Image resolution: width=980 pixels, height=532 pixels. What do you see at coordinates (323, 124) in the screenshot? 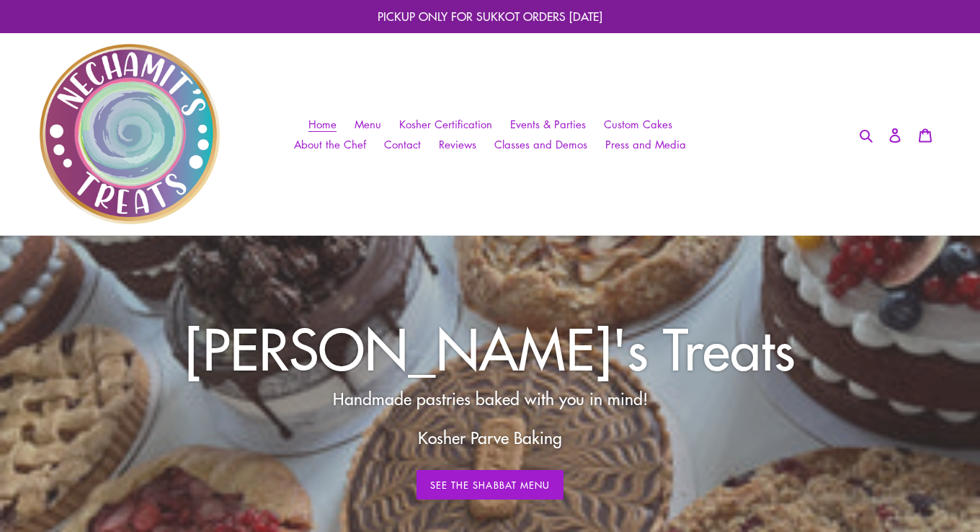
I see `a: Home` at bounding box center [323, 124].